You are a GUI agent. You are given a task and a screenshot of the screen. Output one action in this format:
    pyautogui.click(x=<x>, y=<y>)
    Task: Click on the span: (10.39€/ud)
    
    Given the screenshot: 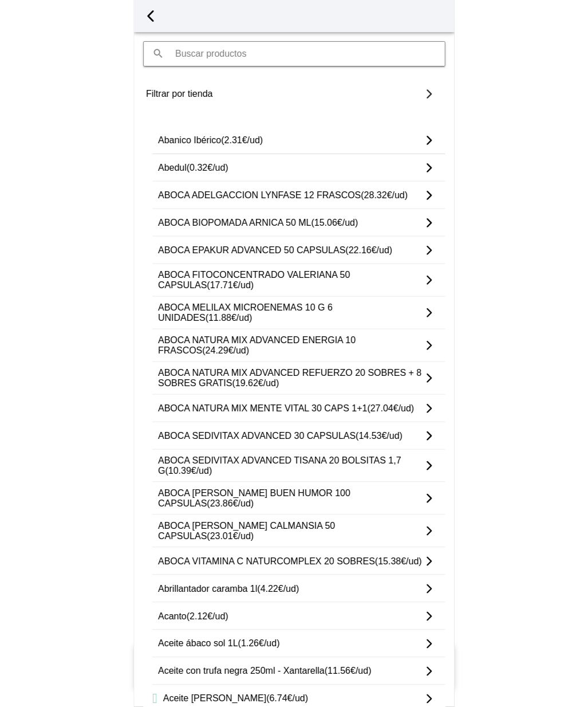 What is the action you would take?
    pyautogui.click(x=188, y=470)
    